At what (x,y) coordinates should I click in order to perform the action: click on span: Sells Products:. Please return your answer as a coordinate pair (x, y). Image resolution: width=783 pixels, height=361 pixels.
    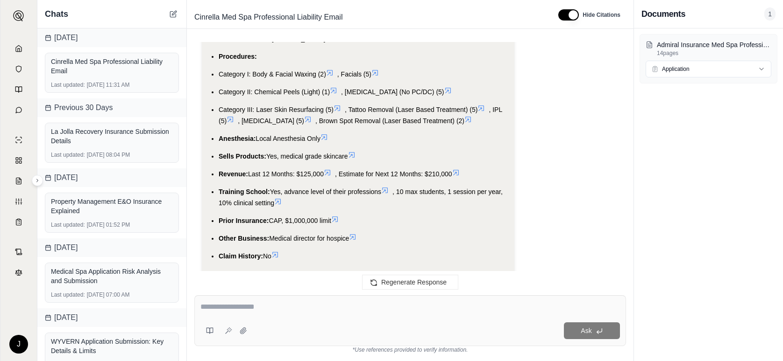
    Looking at the image, I should click on (242, 156).